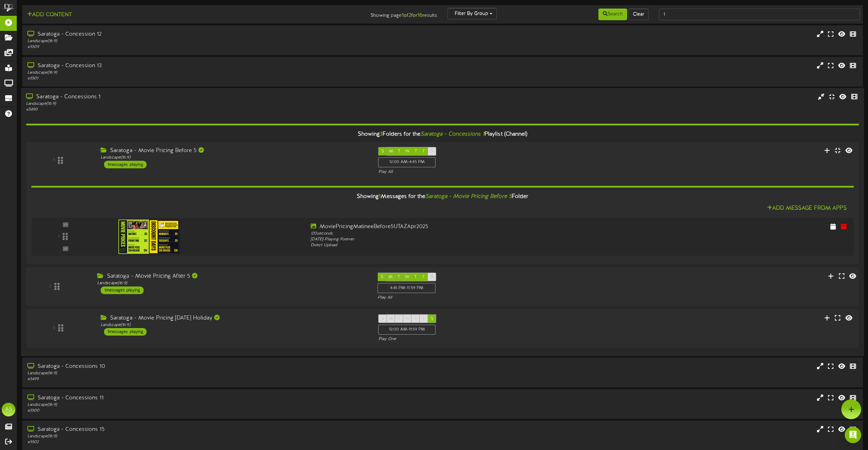 Image resolution: width=868 pixels, height=450 pixels. Describe the element at coordinates (234, 151) in the screenshot. I see `div: Saratoga - Movie Pricing Before 5` at that location.